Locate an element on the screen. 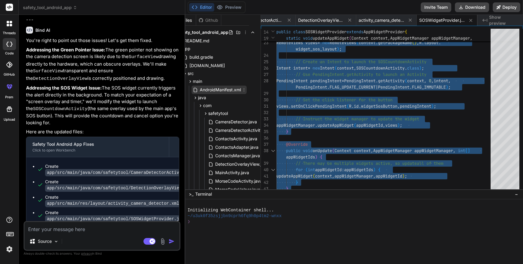 The width and height of the screenshot is (523, 264). img: Pick Models is located at coordinates (56, 242).